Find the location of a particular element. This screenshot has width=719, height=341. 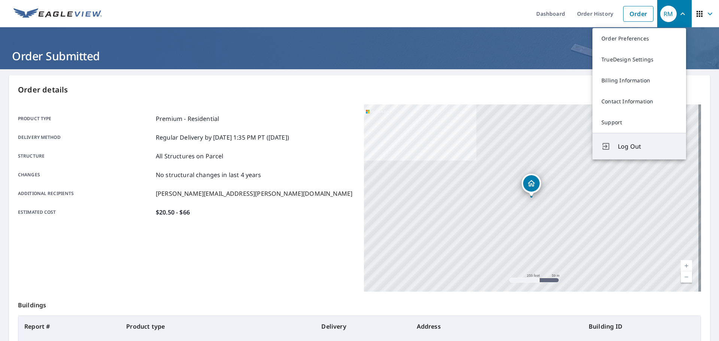

a: Current Level 17, Zoom In is located at coordinates (686, 266).